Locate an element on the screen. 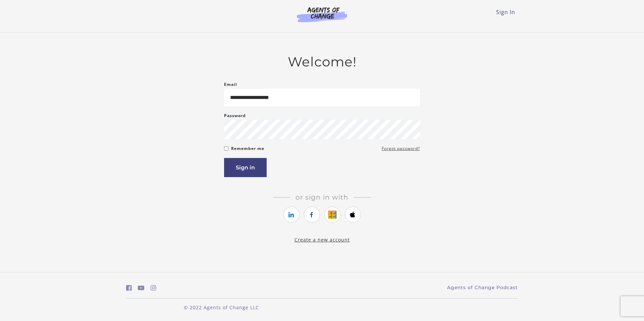  a: https://www.facebook.com/groups/aswbtestprep (Open in a new window) is located at coordinates (129, 288).